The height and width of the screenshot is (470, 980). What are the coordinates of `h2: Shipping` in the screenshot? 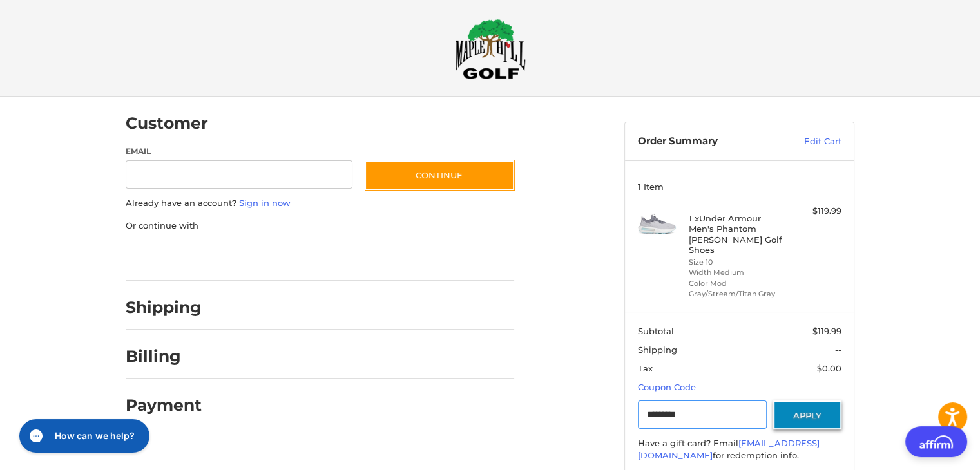 It's located at (164, 307).